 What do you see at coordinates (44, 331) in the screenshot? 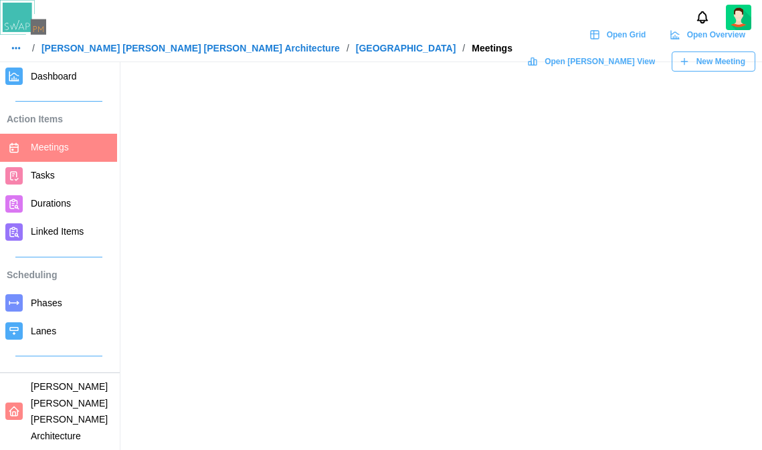
I see `span: Lanes` at bounding box center [44, 331].